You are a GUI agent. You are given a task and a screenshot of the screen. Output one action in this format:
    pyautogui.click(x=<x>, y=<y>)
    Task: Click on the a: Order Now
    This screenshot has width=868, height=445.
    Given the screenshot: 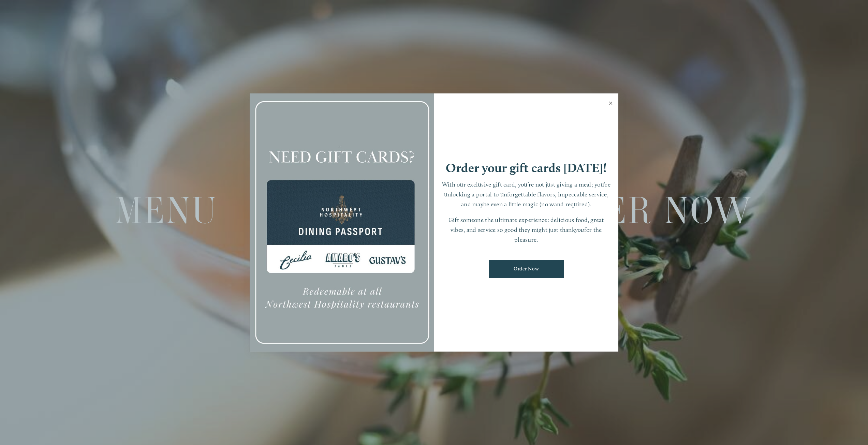 What is the action you would take?
    pyautogui.click(x=526, y=269)
    